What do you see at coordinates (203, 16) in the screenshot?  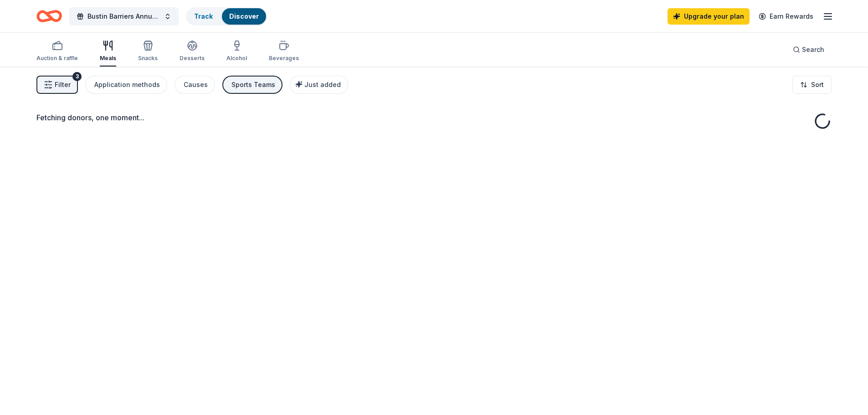 I see `a: Track` at bounding box center [203, 16].